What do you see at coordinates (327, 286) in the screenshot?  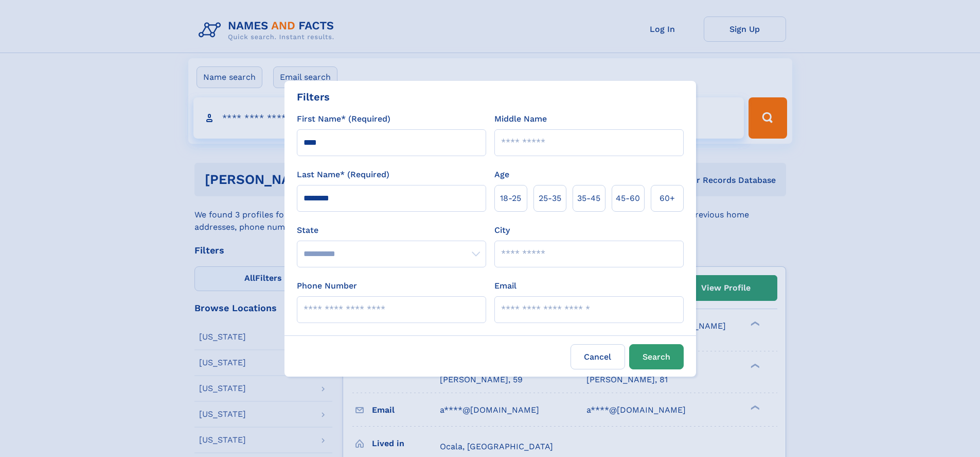 I see `label: Phone Number` at bounding box center [327, 286].